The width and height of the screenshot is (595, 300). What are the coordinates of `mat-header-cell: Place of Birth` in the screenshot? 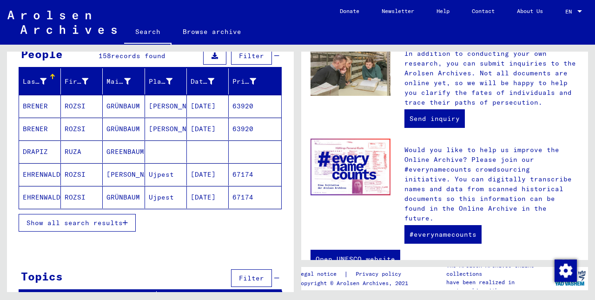 It's located at (166, 81).